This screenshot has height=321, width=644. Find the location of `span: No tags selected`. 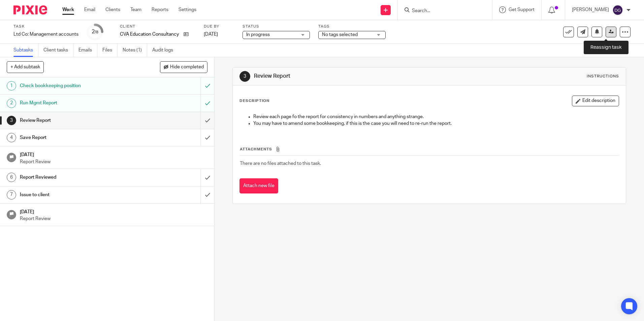

span: No tags selected is located at coordinates (340, 35).